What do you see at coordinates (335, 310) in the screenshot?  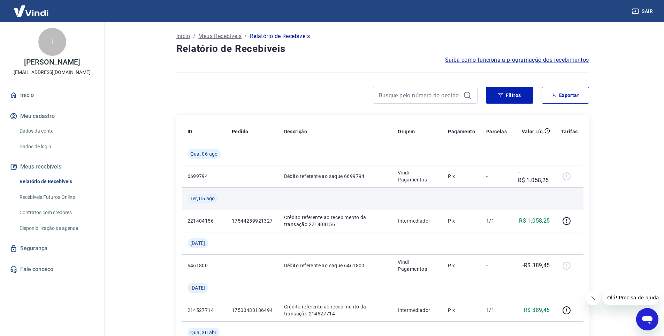 I see `p: Crédito referente ao recebimento da transação 214527714` at bounding box center [335, 310].